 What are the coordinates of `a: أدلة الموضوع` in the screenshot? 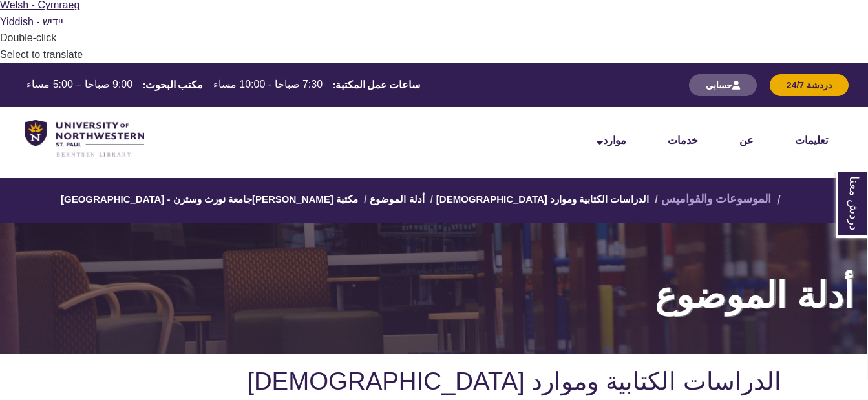 It's located at (397, 199).